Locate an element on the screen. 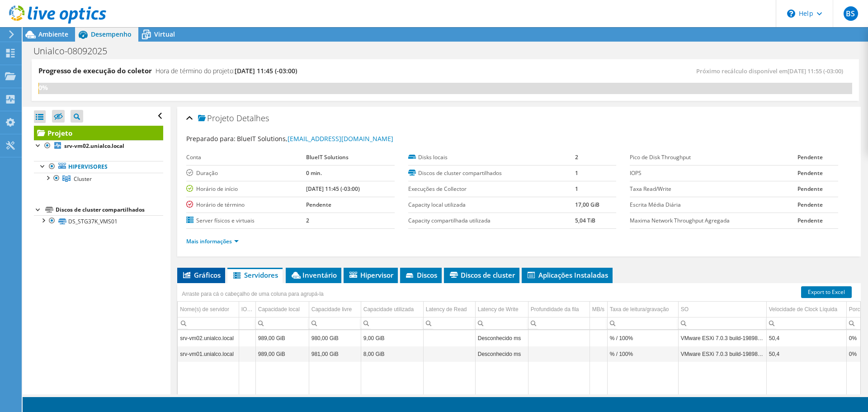 The image size is (868, 412). td: Nome(s) de servidor Column is located at coordinates (208, 309).